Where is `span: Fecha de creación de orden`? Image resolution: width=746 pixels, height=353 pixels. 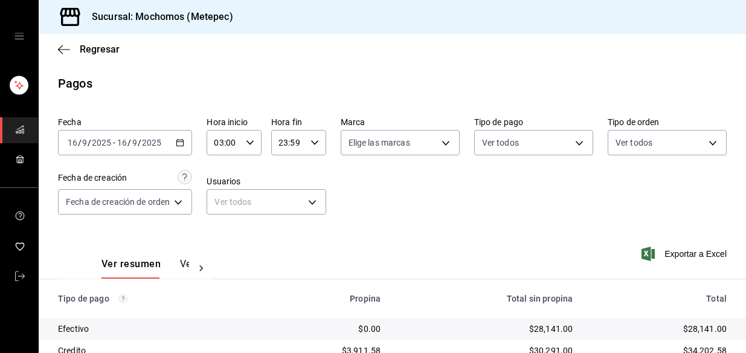 span: Fecha de creación de orden is located at coordinates (118, 202).